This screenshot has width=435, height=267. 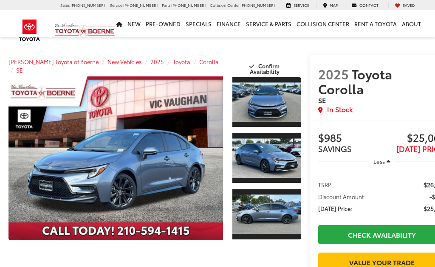 I want to click on a: Service & Parts: Opens in a new tab, so click(x=269, y=24).